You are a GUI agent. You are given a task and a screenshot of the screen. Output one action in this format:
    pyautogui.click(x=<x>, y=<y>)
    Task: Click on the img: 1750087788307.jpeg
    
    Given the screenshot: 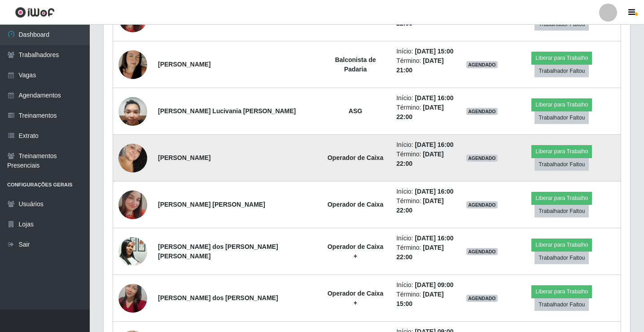 What is the action you would take?
    pyautogui.click(x=133, y=158)
    